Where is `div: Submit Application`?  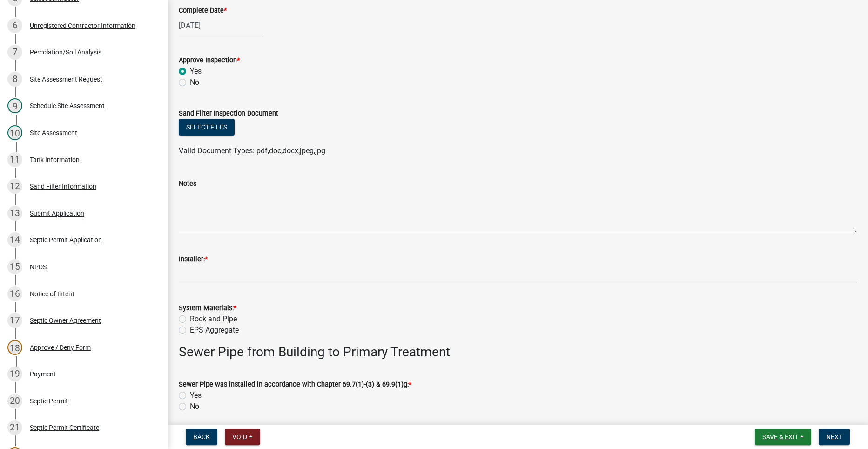
div: Submit Application is located at coordinates (57, 213).